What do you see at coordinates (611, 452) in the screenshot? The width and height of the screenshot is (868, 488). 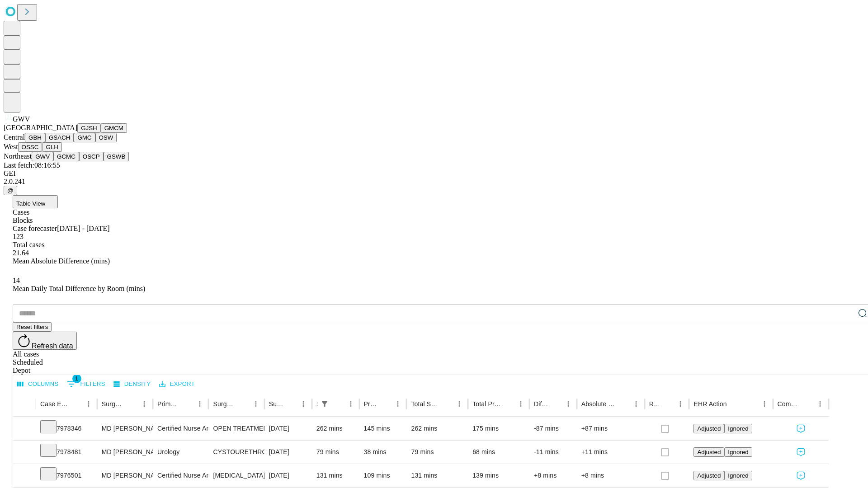 I see `div: +11 mins` at bounding box center [611, 452].